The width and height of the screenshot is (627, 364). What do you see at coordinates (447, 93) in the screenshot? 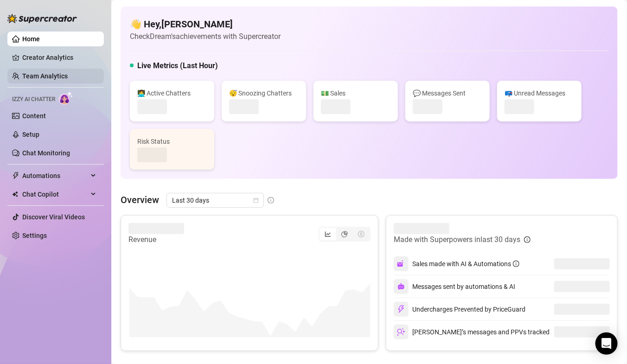
I see `div: 💬 Messages Sent` at bounding box center [447, 93].